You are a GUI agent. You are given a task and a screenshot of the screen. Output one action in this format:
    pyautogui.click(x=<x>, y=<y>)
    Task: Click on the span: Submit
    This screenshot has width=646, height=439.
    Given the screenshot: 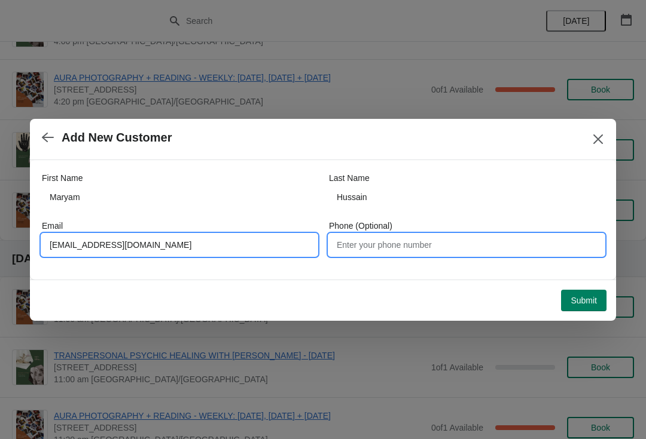 What is the action you would take?
    pyautogui.click(x=583, y=301)
    